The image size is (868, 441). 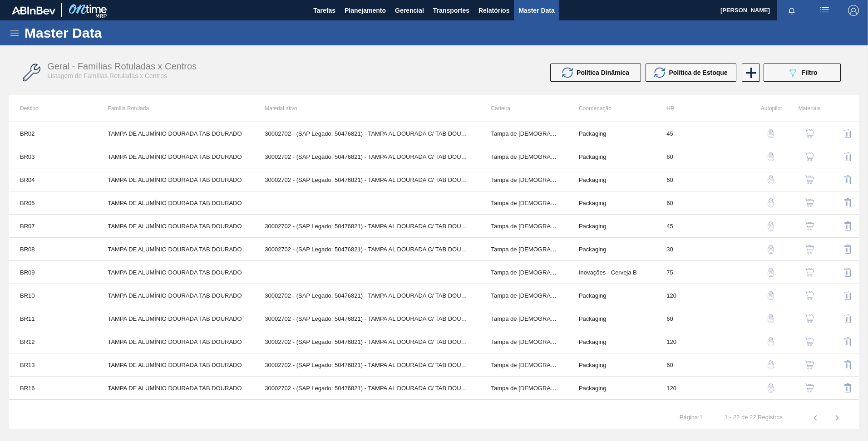 I want to click on span: Geral - Famílias Rotuladas x Centros, so click(x=122, y=66).